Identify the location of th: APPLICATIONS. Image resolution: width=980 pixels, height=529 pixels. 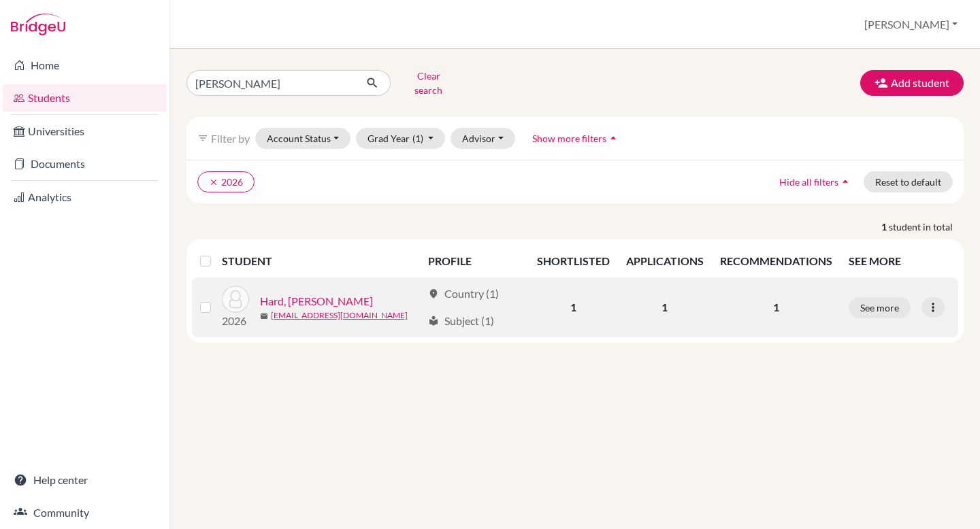
(665, 261).